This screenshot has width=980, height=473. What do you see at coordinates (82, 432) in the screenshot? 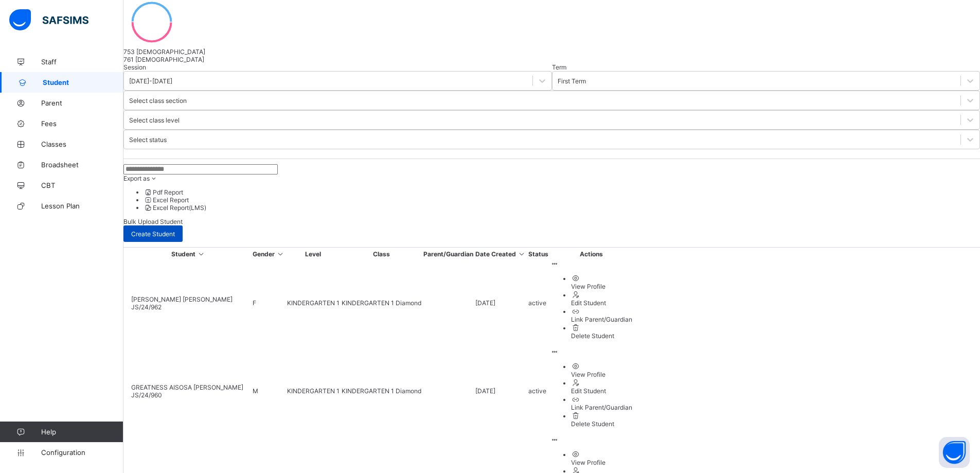
I see `span: Help` at bounding box center [82, 432].